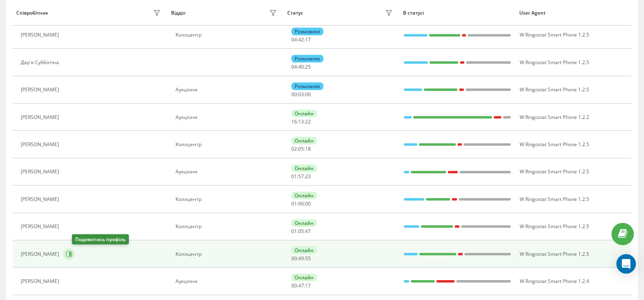  What do you see at coordinates (100, 239) in the screenshot?
I see `div: Подивитись профіль` at bounding box center [100, 239].